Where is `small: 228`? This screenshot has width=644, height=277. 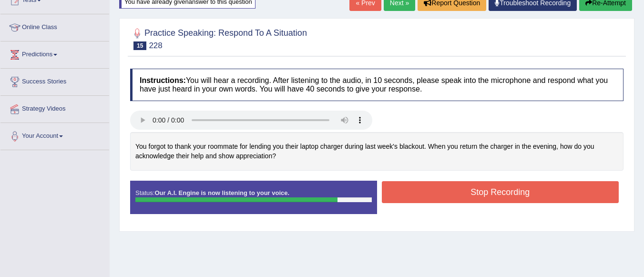 small: 228 is located at coordinates (155, 45).